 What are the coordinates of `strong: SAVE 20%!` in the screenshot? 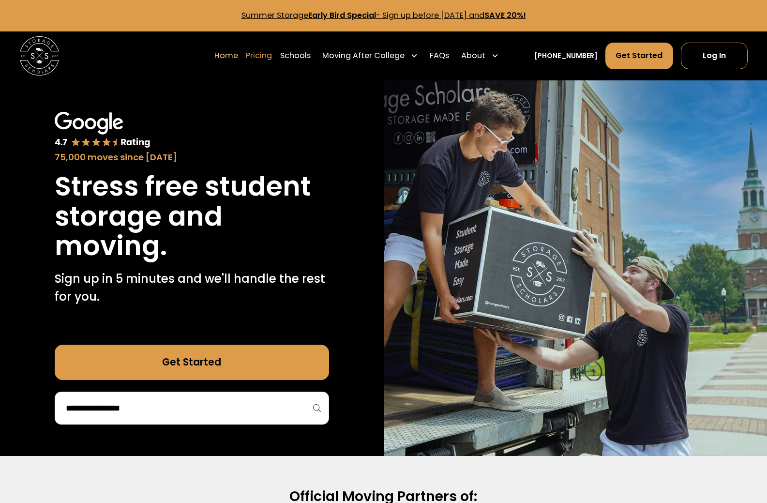 It's located at (505, 15).